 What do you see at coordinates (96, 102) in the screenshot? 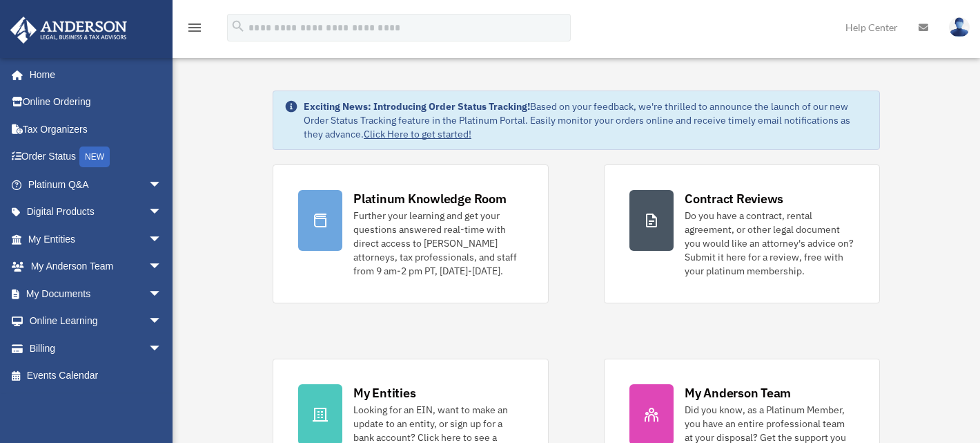
I see `a: Online Ordering` at bounding box center [96, 102].